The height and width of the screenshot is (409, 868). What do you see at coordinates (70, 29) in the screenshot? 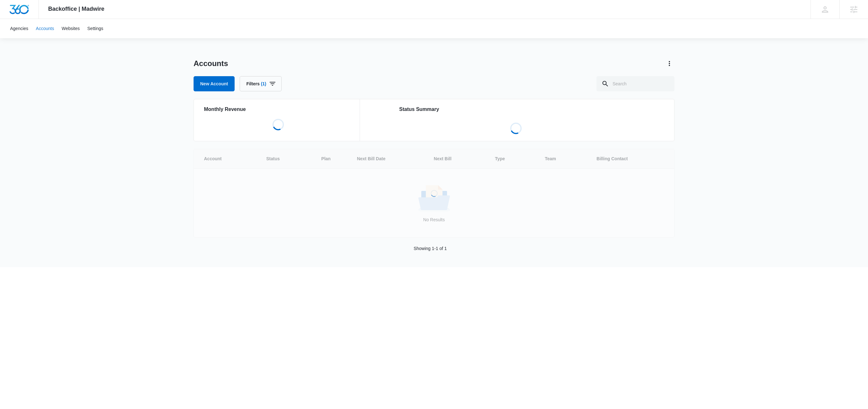
I see `a: Websites` at bounding box center [70, 29].